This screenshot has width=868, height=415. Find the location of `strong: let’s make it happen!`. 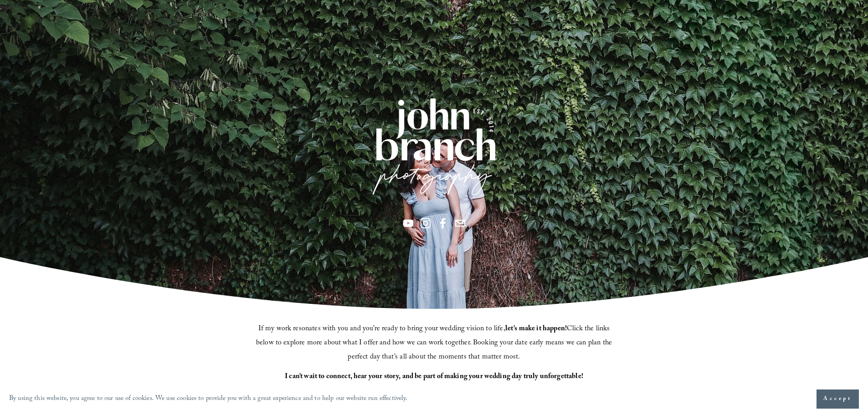

strong: let’s make it happen! is located at coordinates (536, 329).